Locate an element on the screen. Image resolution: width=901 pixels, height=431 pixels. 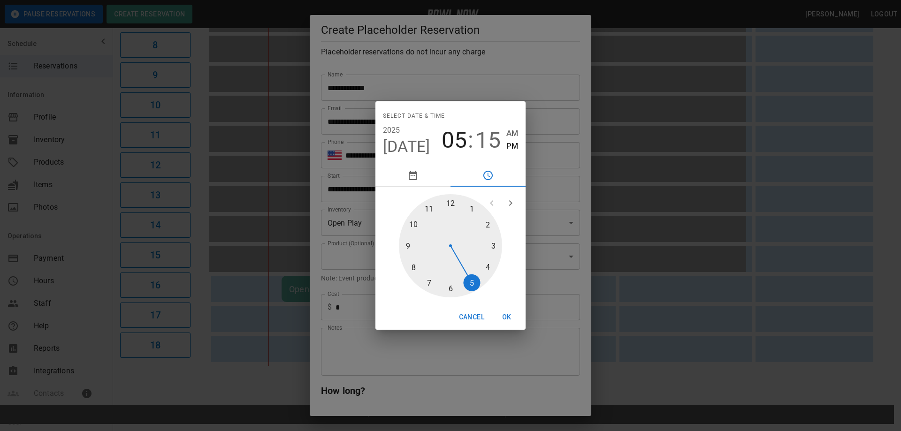
span: 15 is located at coordinates (488, 140).